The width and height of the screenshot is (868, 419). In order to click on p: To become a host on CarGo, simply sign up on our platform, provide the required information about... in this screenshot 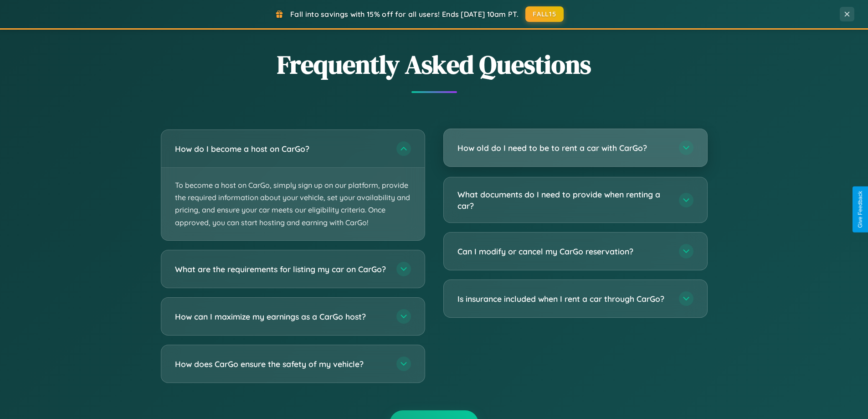, I will do `click(293, 204)`.